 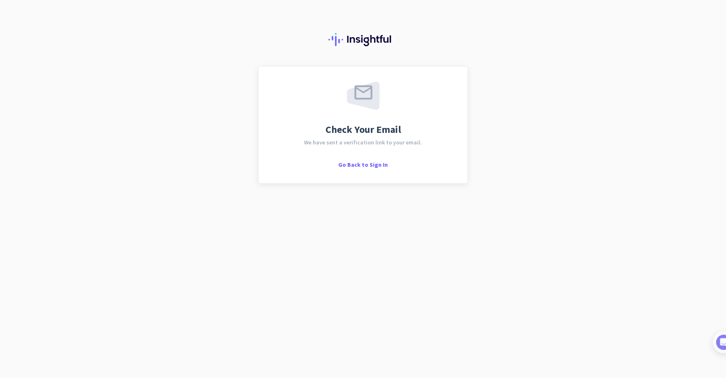 I want to click on img: Insightful, so click(x=363, y=40).